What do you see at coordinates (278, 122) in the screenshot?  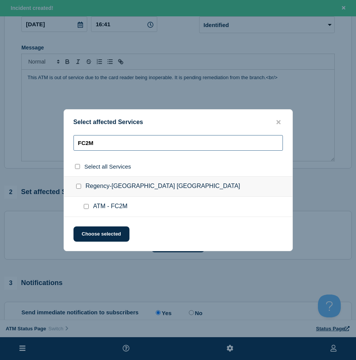 I see `button: close button` at bounding box center [278, 122].